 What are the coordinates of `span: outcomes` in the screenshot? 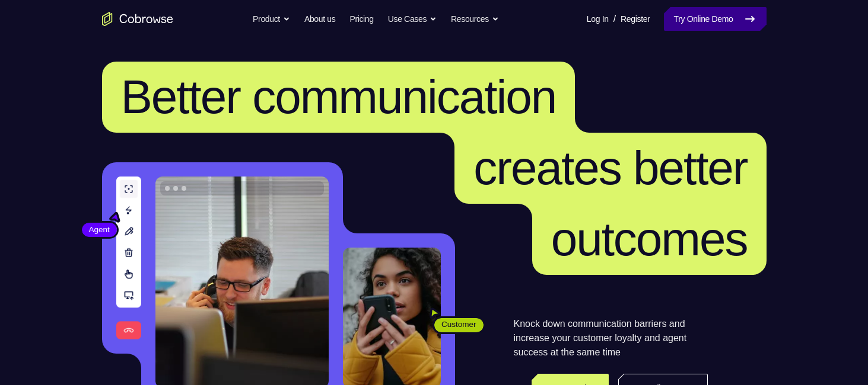 It's located at (649, 239).